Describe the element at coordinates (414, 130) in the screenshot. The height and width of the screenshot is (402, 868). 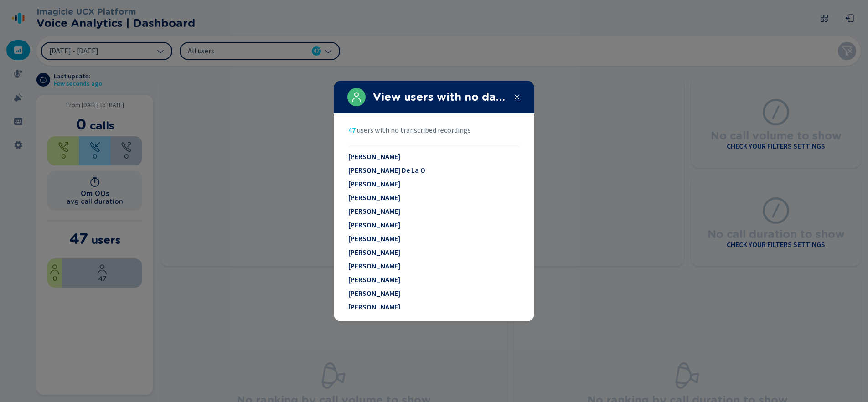
I see `span: users with no transcribed recordings` at that location.